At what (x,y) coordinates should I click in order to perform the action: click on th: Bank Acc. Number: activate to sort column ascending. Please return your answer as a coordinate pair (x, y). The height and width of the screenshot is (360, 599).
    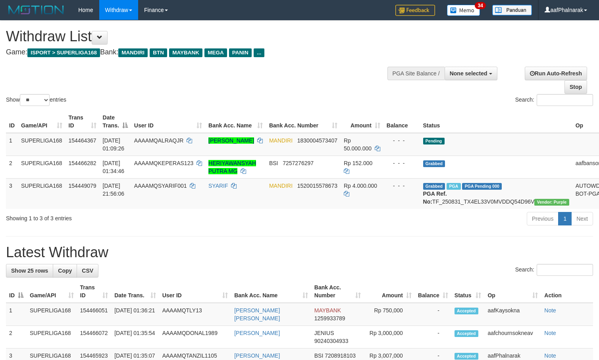
    Looking at the image, I should click on (303, 121).